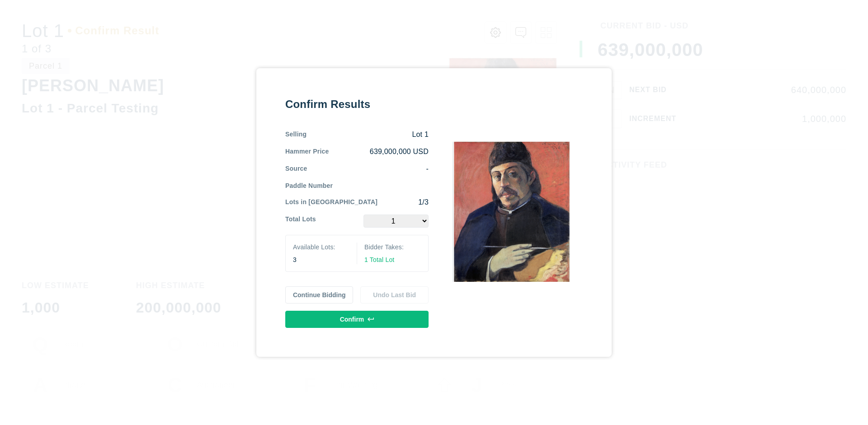 Image resolution: width=868 pixels, height=425 pixels. What do you see at coordinates (357, 105) in the screenshot?
I see `div: Confirm Results` at bounding box center [357, 105].